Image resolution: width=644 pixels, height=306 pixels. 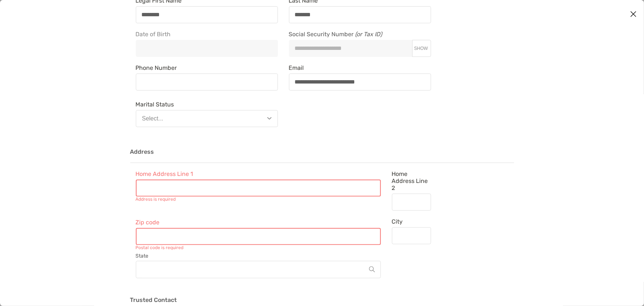 What do you see at coordinates (207, 81) in the screenshot?
I see `input: Phone Number` at bounding box center [207, 81].